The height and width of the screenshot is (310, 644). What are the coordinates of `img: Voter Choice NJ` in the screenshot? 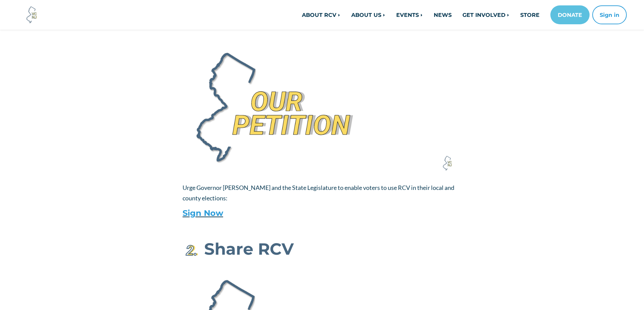 It's located at (32, 15).